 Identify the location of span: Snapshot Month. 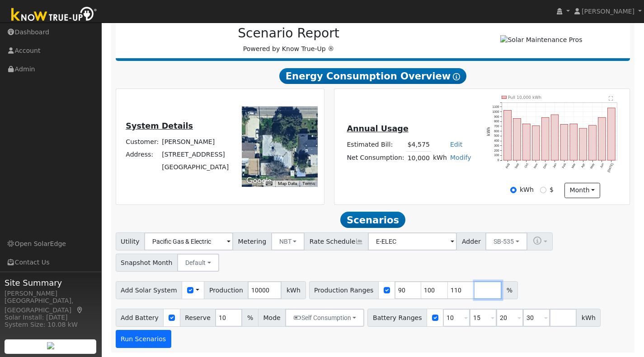
(147, 263).